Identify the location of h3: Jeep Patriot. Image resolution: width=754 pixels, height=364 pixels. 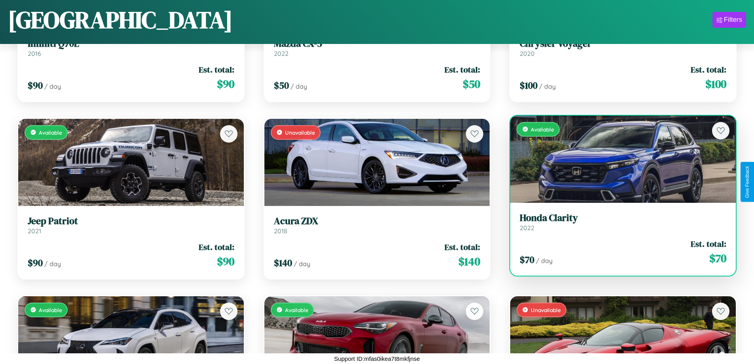
(131, 221).